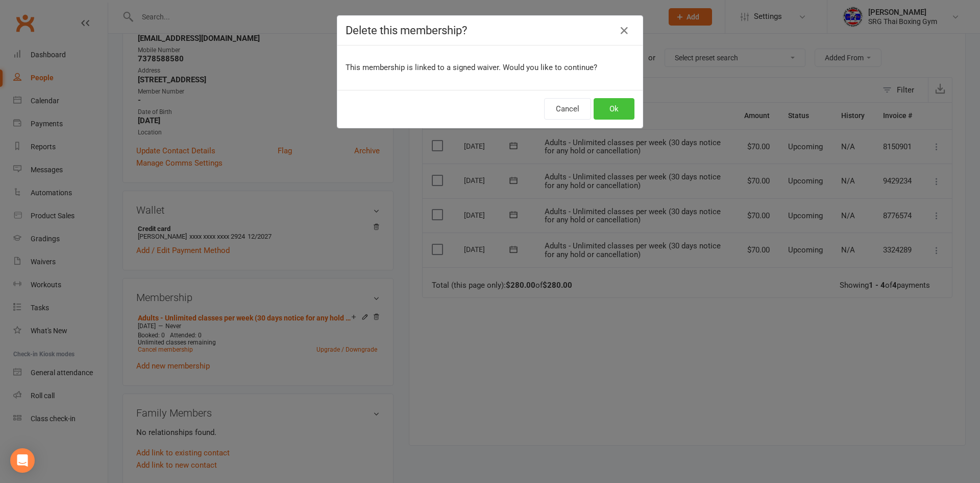 The image size is (980, 483). Describe the element at coordinates (568, 109) in the screenshot. I see `button: Cancel` at that location.